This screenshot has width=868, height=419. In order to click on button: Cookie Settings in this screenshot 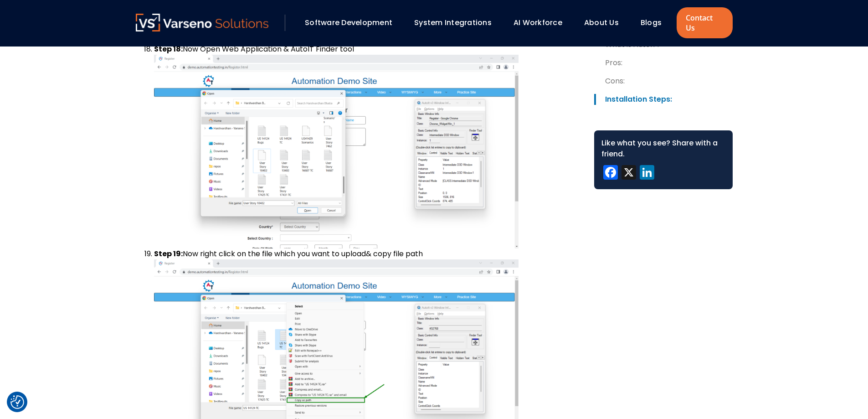, I will do `click(18, 402)`.